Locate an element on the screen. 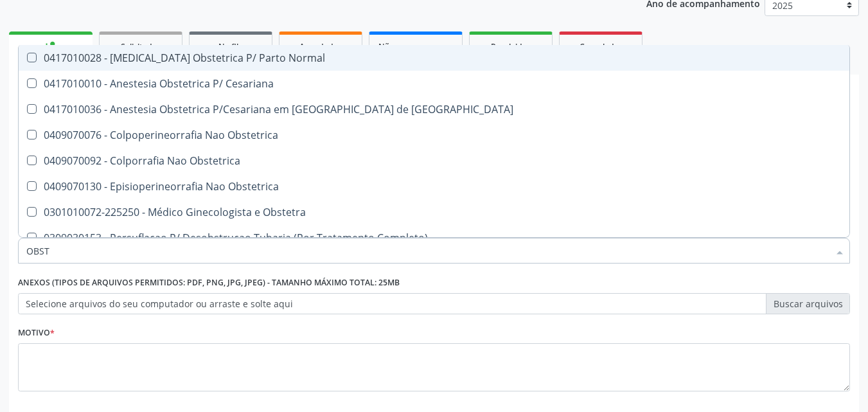 The height and width of the screenshot is (412, 868). div: 0409070076 - Colpoperineorrafia Nao Obstetrica is located at coordinates (434, 135).